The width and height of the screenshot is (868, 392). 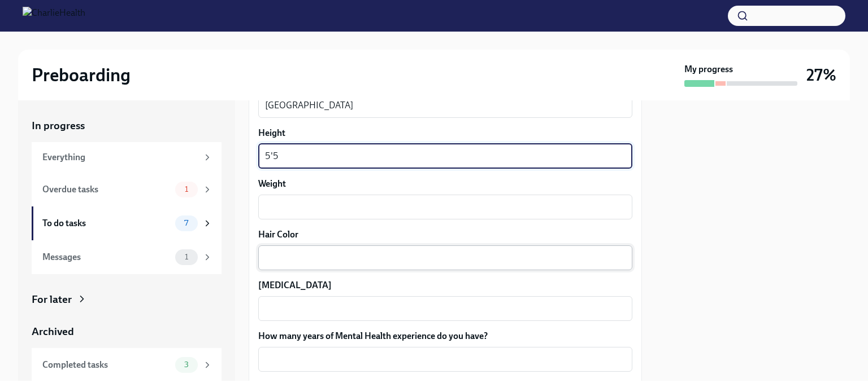 What do you see at coordinates (126, 300) in the screenshot?
I see `a: For later` at bounding box center [126, 300].